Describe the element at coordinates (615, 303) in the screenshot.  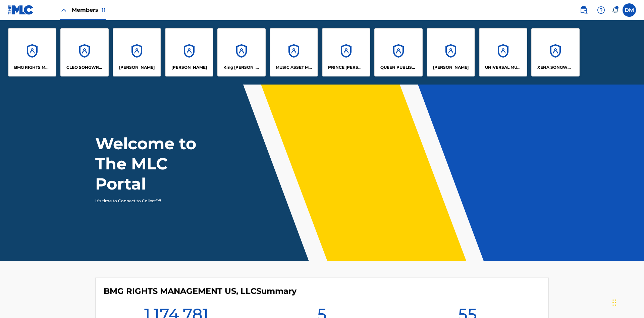
I see `div: Drag` at that location.